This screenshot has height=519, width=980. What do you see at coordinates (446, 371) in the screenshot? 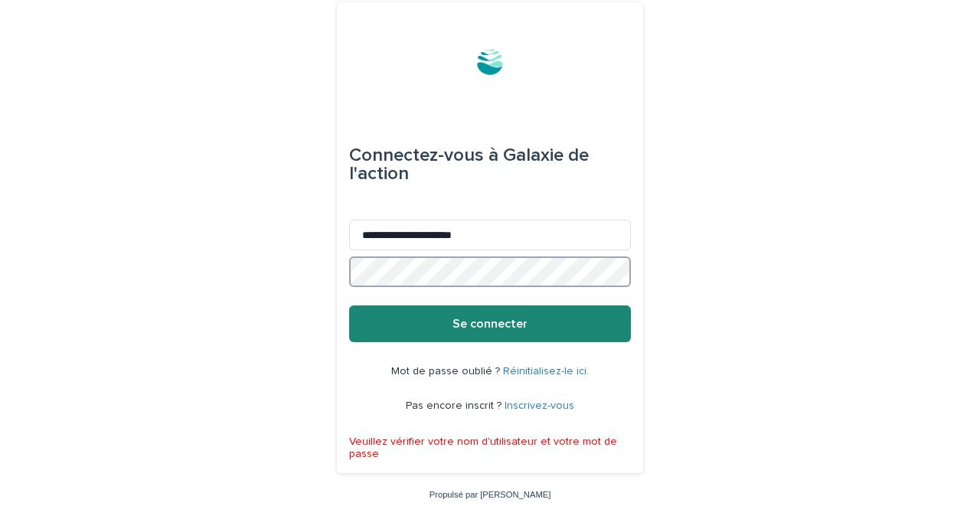
I see `font: Mot de passe oublié ?` at bounding box center [446, 371].